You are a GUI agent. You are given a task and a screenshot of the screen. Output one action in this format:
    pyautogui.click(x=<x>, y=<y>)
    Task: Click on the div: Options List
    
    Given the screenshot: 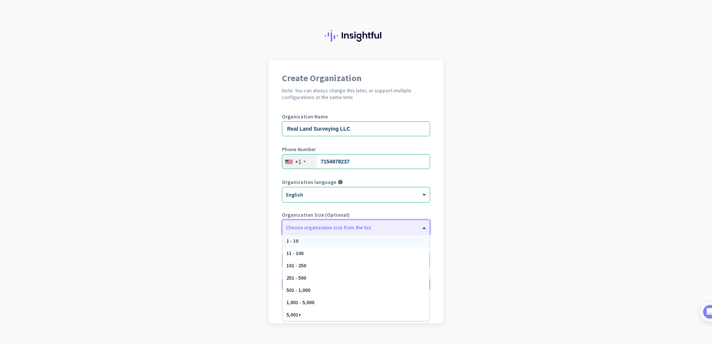 What is the action you would take?
    pyautogui.click(x=356, y=278)
    